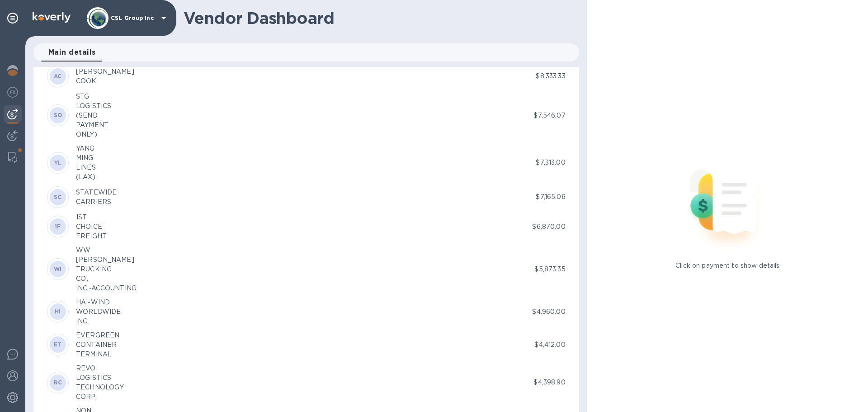 Image resolution: width=868 pixels, height=412 pixels. Describe the element at coordinates (93, 125) in the screenshot. I see `div: PAYMENT` at that location.